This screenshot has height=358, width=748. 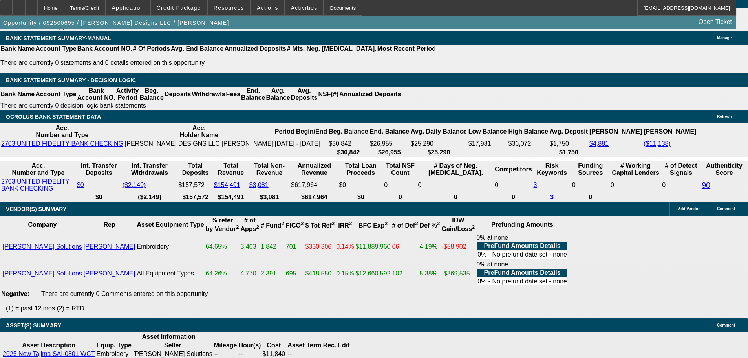 What do you see at coordinates (273, 273) in the screenshot?
I see `td: 2,391` at bounding box center [273, 273].